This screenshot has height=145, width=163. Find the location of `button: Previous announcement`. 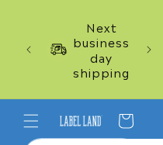

button: Previous announcement is located at coordinates (29, 50).